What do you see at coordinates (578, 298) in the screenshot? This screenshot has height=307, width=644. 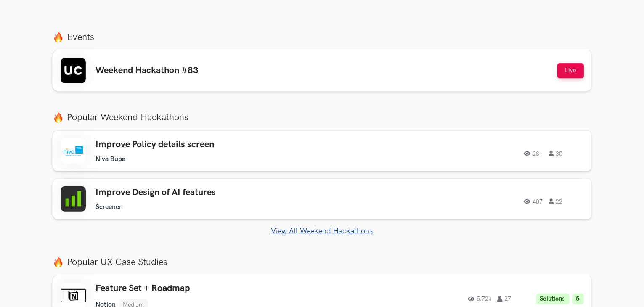 I see `li: 5` at bounding box center [578, 298].